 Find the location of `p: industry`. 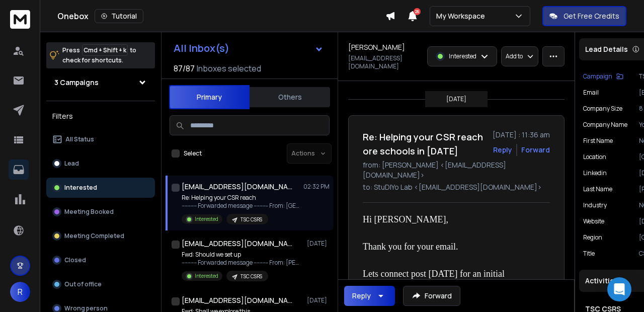

p: industry is located at coordinates (595, 205).